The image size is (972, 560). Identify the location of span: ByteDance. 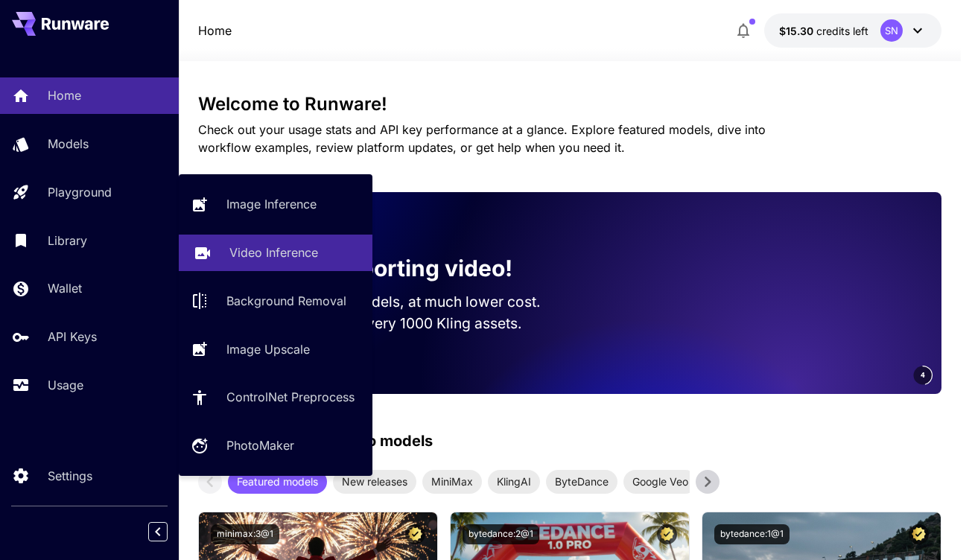
(582, 481).